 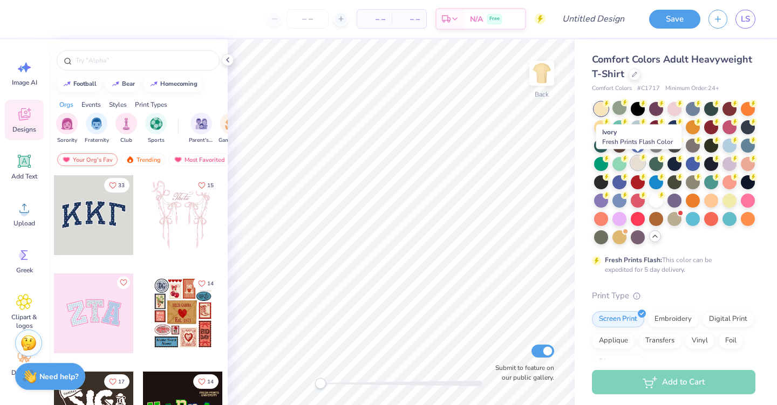 What do you see at coordinates (67, 128) in the screenshot?
I see `div: filter for Sorority` at bounding box center [67, 128].